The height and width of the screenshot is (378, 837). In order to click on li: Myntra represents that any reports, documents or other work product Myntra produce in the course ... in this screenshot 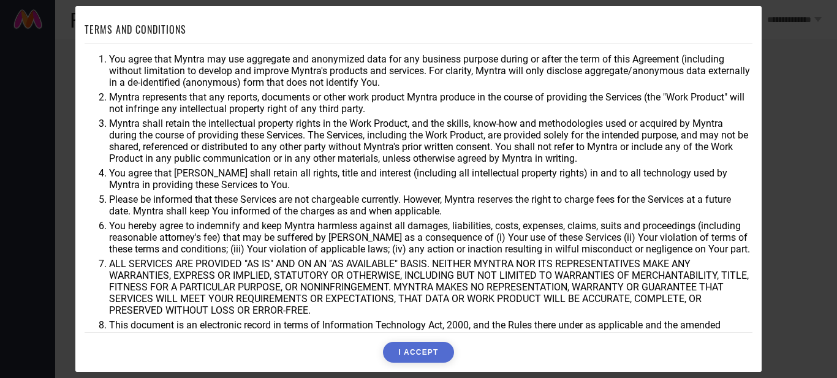, I will do `click(431, 103)`.